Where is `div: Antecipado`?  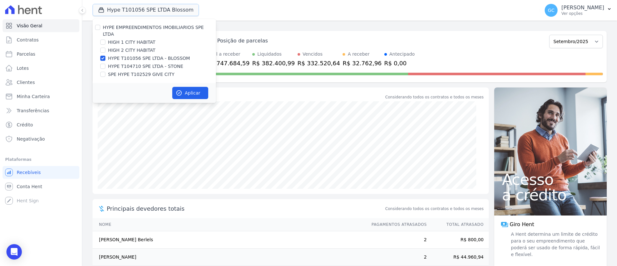 div: Antecipado is located at coordinates (402, 54).